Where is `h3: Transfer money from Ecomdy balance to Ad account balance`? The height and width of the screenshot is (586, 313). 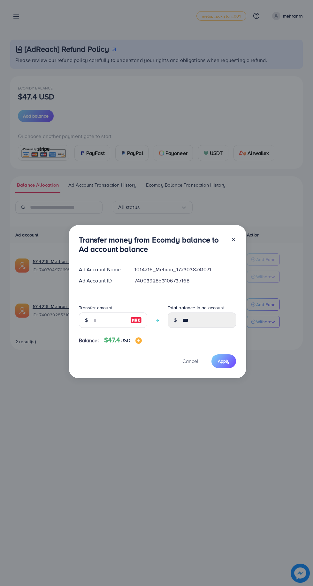
h3: Transfer money from Ecomdy balance to Ad account balance is located at coordinates (152, 244).